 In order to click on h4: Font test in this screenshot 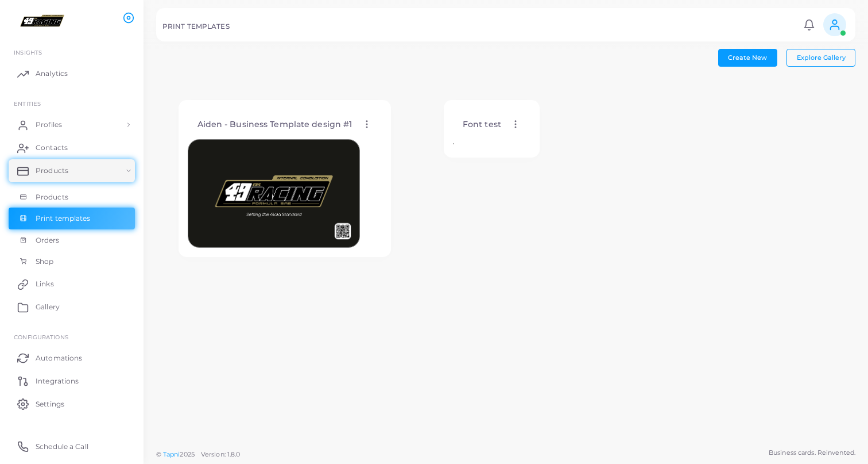, I will do `click(481, 124)`.